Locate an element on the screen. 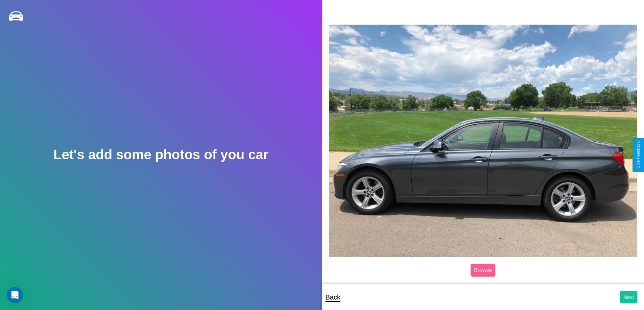 This screenshot has width=644, height=310. label: Browse is located at coordinates (483, 270).